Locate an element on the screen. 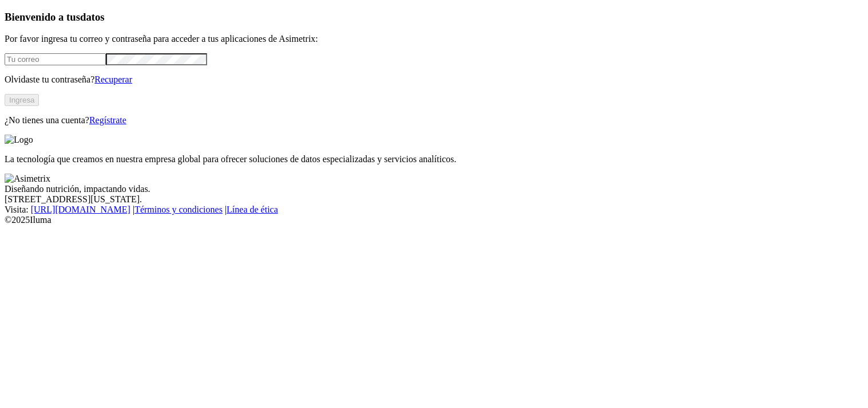 This screenshot has height=408, width=868. a: Regístrate is located at coordinates (107, 120).